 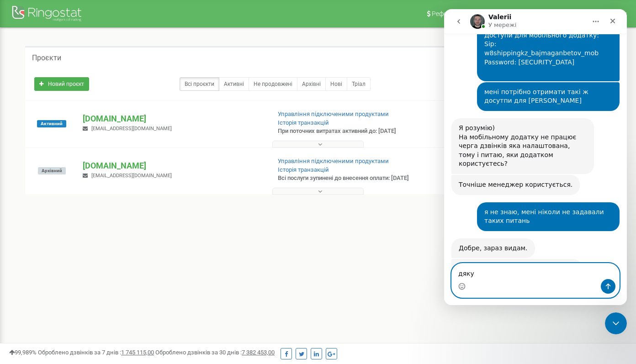 What do you see at coordinates (78, 137) in the screenshot?
I see `div: Я розумію) На мобільному додатку не працює черга дзвінків яка налаштована, тому і питаю, яки дода...` at bounding box center [78, 137].